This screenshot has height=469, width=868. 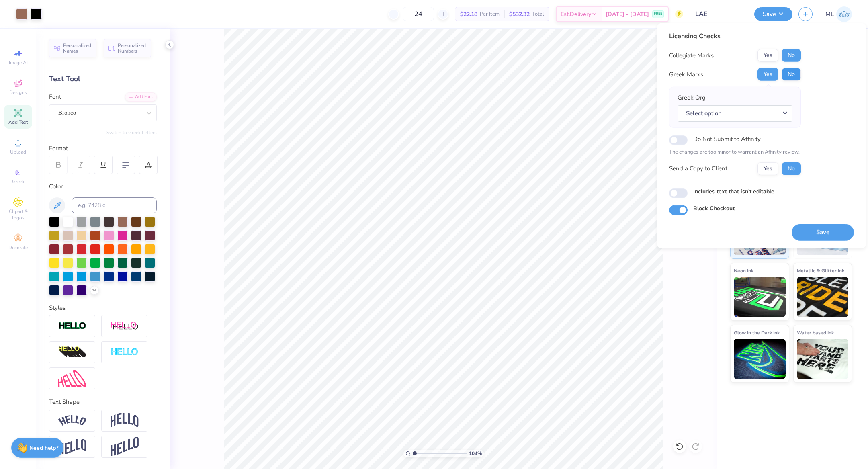 What do you see at coordinates (727, 139) in the screenshot?
I see `label: Do Not Submit to Affinity` at bounding box center [727, 139].